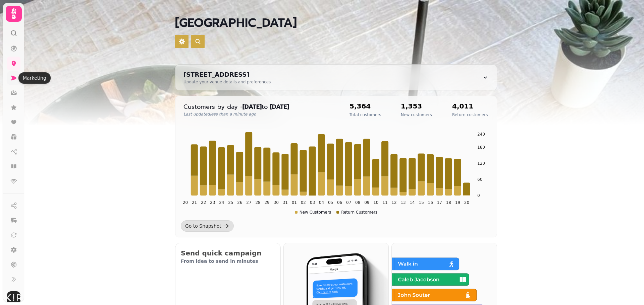  Describe the element at coordinates (321, 203) in the screenshot. I see `tspan: 04` at that location.